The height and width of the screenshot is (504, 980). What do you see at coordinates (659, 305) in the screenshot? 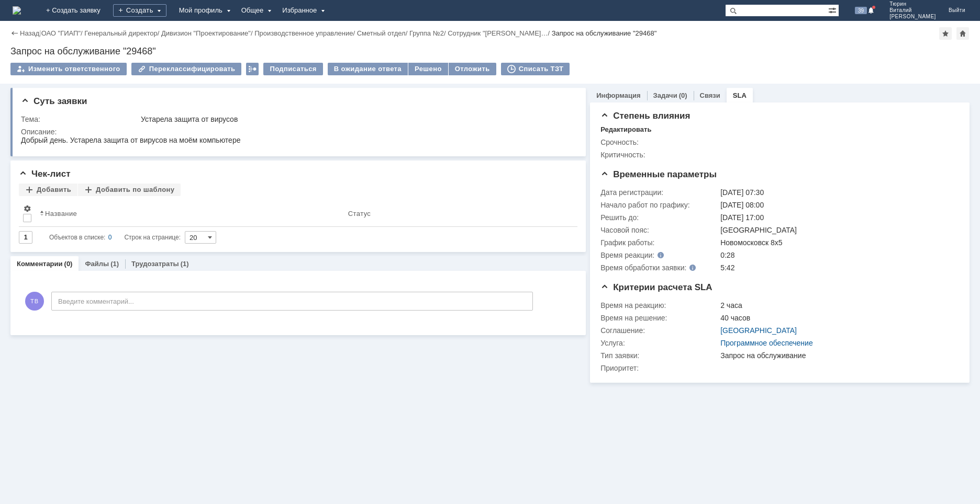
I see `div: Время на реакцию:` at bounding box center [659, 305].